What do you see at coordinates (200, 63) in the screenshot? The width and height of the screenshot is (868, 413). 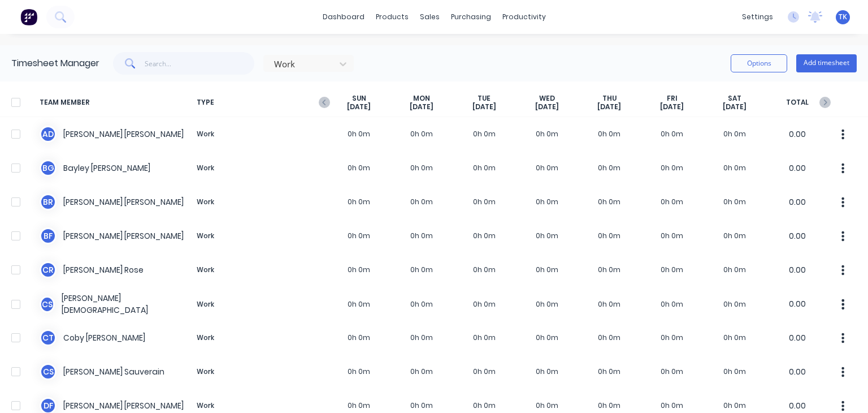 I see `input: Search...` at bounding box center [200, 63].